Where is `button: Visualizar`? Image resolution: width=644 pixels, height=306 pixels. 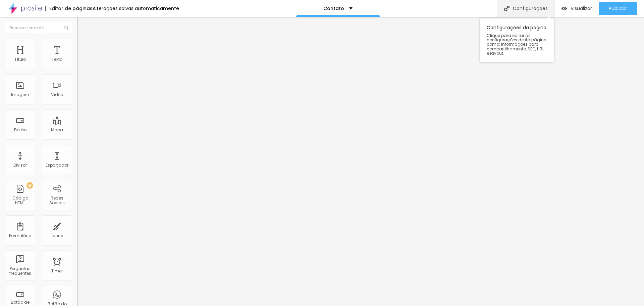
button: Visualizar is located at coordinates (577, 8).